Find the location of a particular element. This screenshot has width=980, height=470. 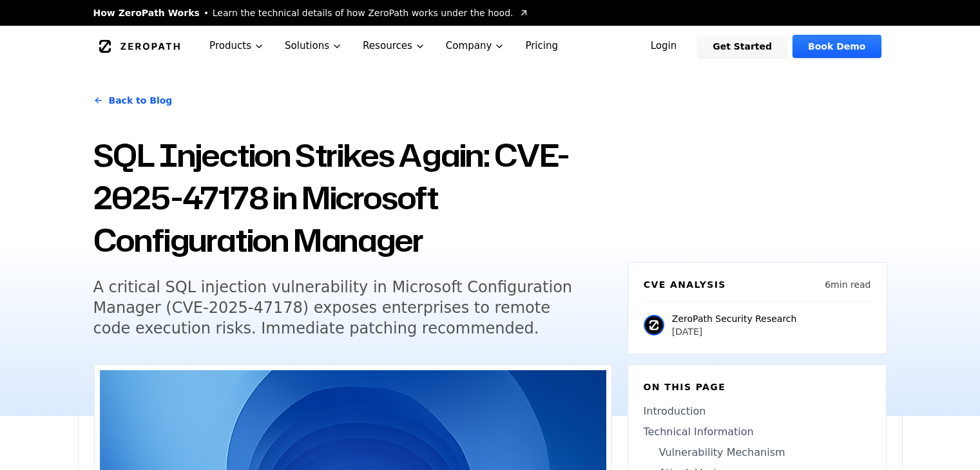

img: ZeroPath Security Research is located at coordinates (654, 325).